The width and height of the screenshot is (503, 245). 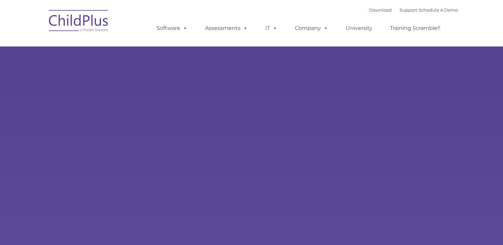 What do you see at coordinates (172, 28) in the screenshot?
I see `a: Software` at bounding box center [172, 28].